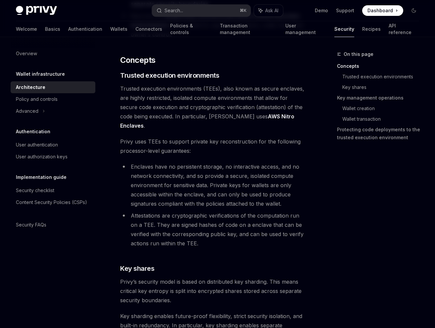  What do you see at coordinates (35, 191) in the screenshot?
I see `div: Security checklist` at bounding box center [35, 191].